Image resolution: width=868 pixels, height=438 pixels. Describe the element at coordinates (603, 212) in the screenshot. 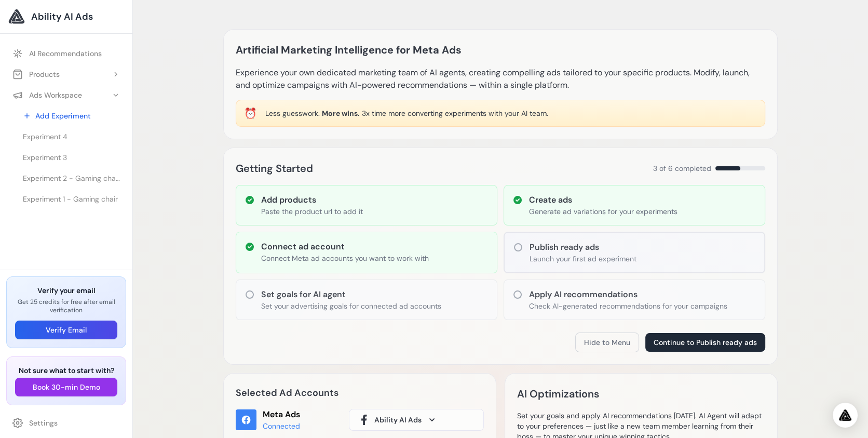

I see `p: Generate ad variations for your experiments` at that location.